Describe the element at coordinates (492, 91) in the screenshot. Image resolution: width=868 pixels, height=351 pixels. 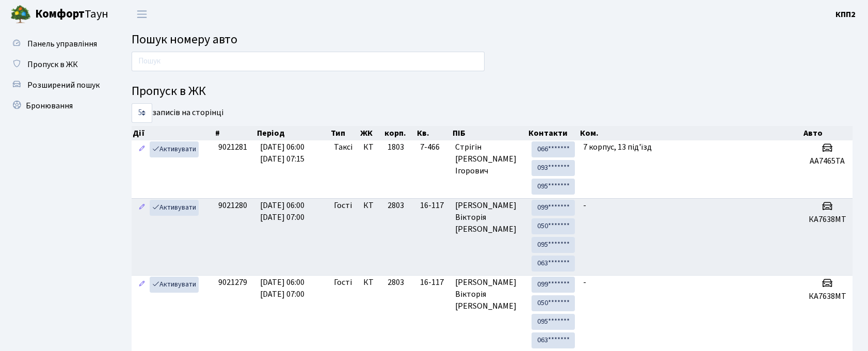
I see `h4: Пропуск в ЖК` at that location.